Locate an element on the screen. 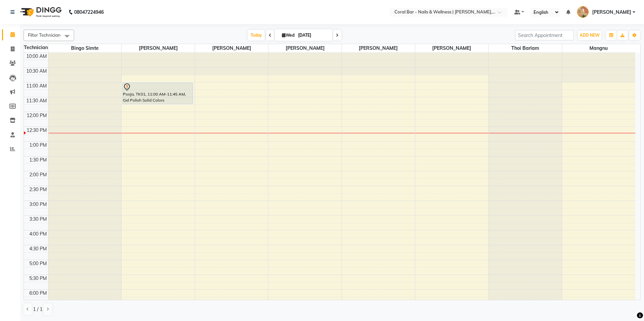 This screenshot has width=644, height=321. div: 4:30 PM is located at coordinates (38, 249).